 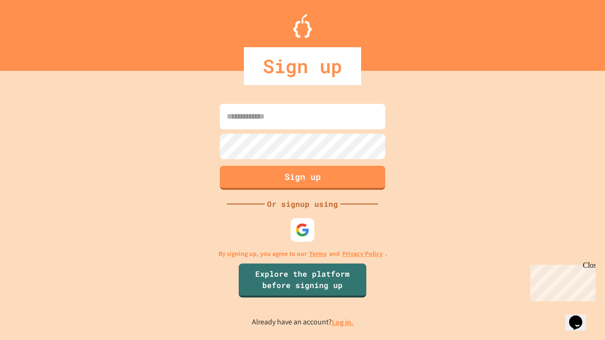 What do you see at coordinates (303, 323) in the screenshot?
I see `p: Already have an account?` at bounding box center [303, 323].